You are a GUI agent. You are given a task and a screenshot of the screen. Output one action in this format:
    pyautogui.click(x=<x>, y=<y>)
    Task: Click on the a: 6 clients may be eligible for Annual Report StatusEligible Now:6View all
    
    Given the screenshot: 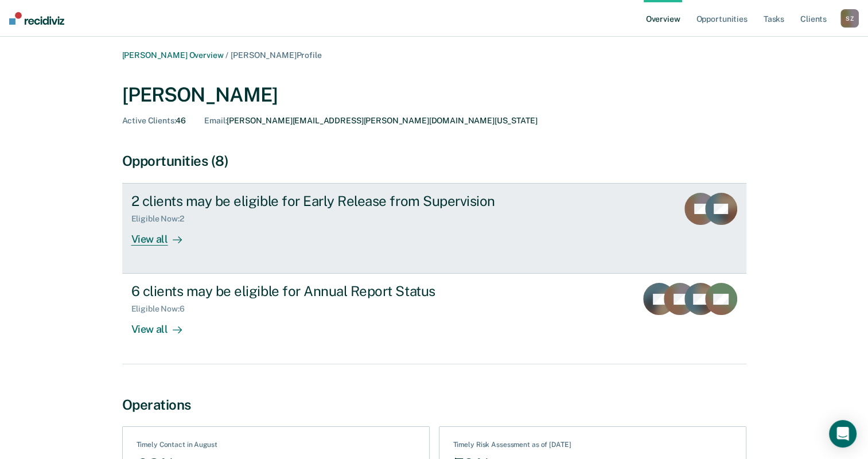 What is the action you would take?
    pyautogui.click(x=434, y=318)
    